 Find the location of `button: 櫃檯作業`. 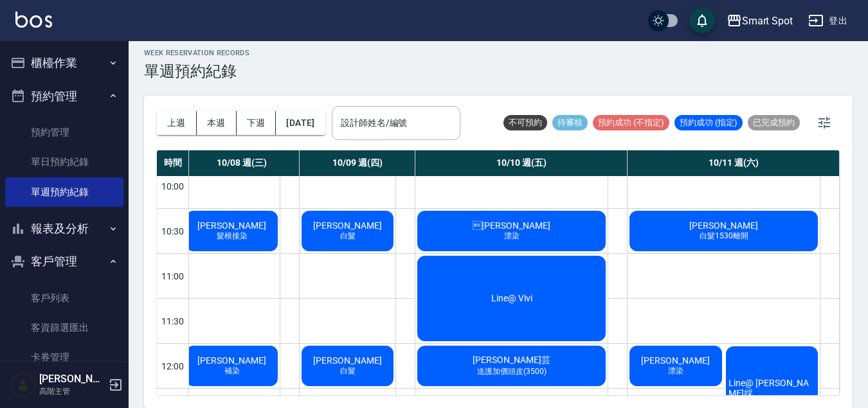

button: 櫃檯作業 is located at coordinates (64, 63).